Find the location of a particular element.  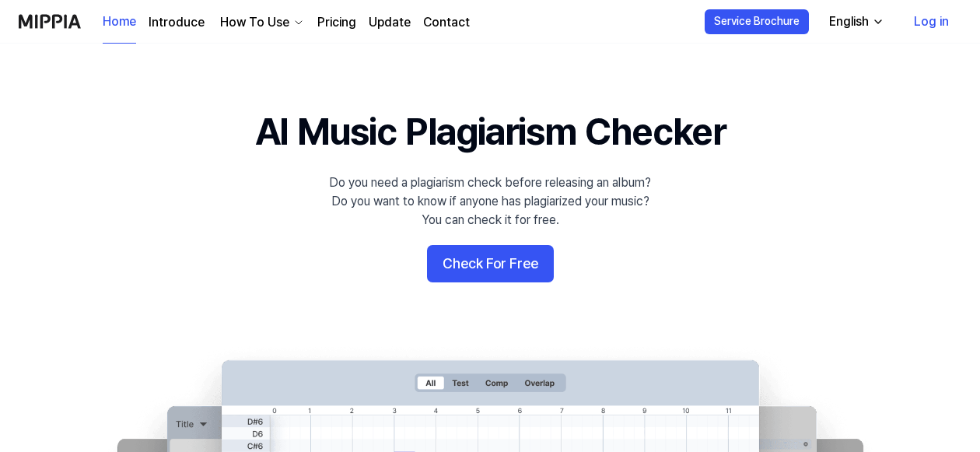

div: Do you need a plagiarism check before releasing an album? Do you want to know if anyone has plagi... is located at coordinates (490, 201).